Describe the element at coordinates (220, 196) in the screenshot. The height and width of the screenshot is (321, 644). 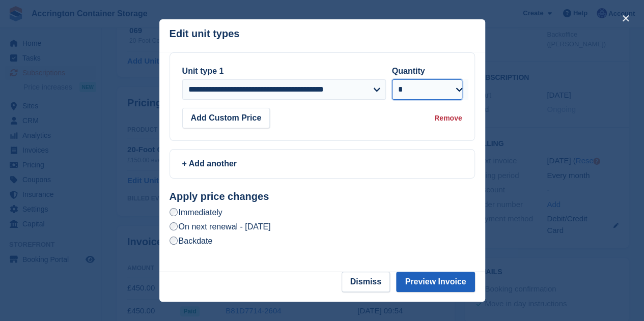
I see `strong: Apply price changes` at that location.